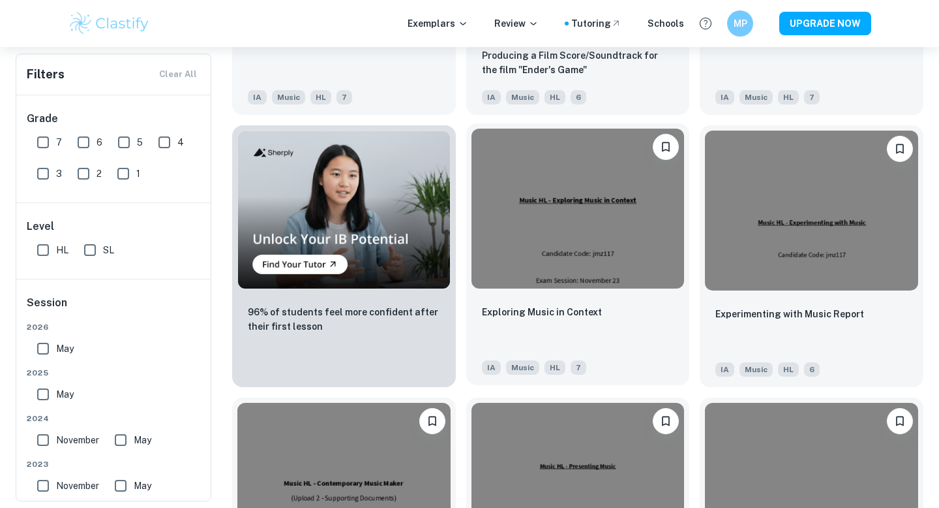 This screenshot has width=939, height=508. Describe the element at coordinates (578, 256) in the screenshot. I see `a: BookmarkExploring Music in ContextIAMusicHL7` at that location.